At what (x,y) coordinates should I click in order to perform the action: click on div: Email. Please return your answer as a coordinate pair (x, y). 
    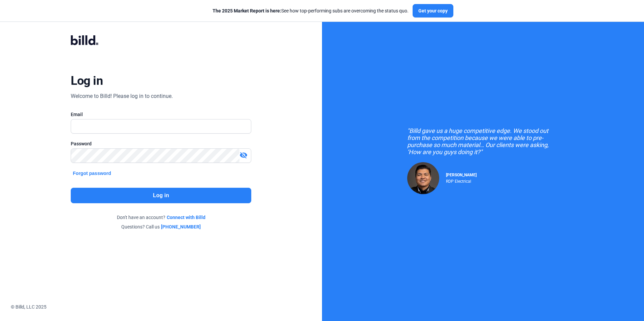
    Looking at the image, I should click on (161, 114).